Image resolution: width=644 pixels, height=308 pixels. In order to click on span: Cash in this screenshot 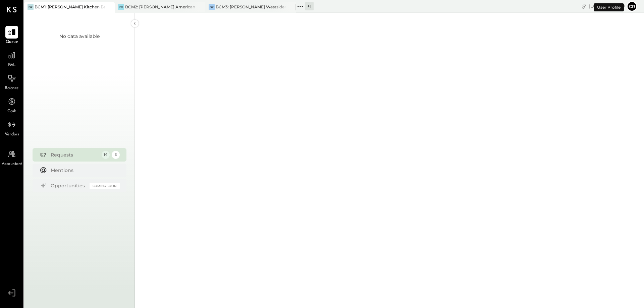, I will do `click(12, 112)`.